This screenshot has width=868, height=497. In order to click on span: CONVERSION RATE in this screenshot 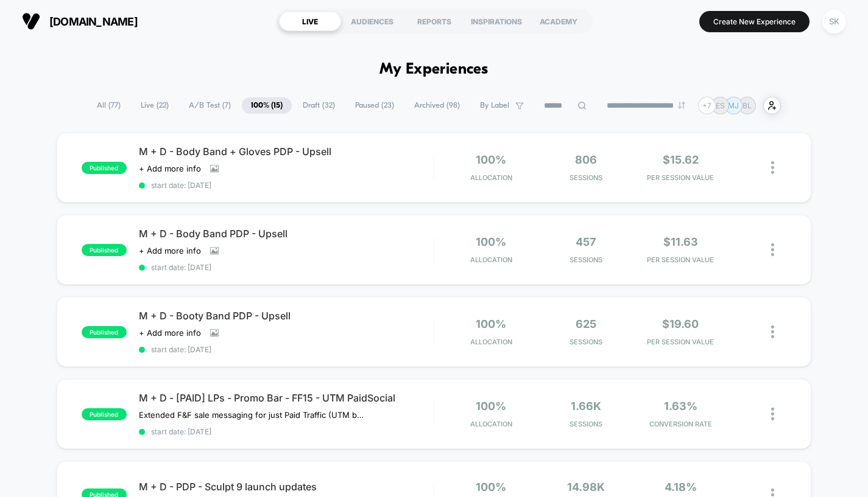, I will do `click(681, 425)`.